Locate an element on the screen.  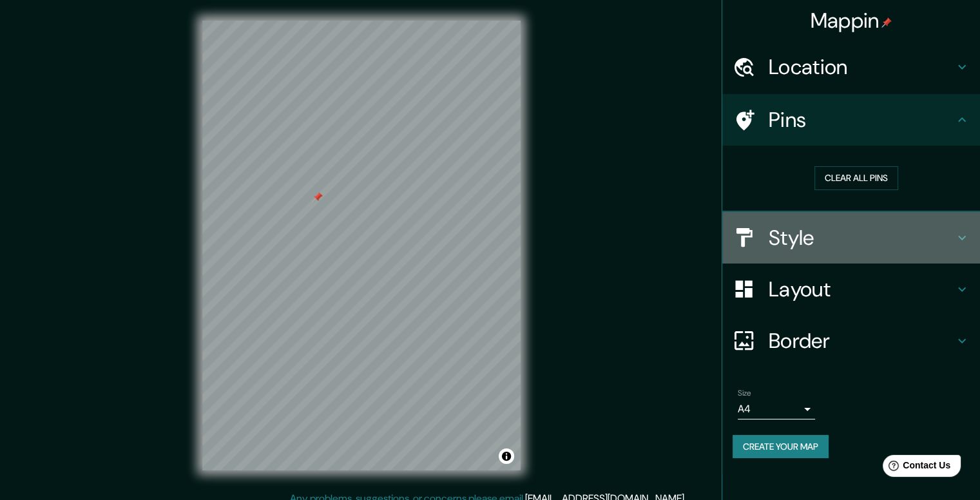
h4: Mappin is located at coordinates (851, 20).